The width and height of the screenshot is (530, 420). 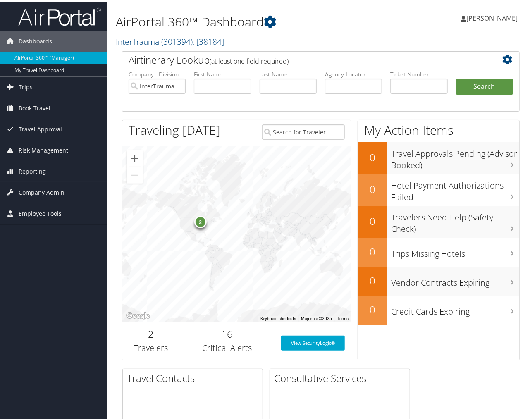 What do you see at coordinates (138, 315) in the screenshot?
I see `img: Google` at bounding box center [138, 315].